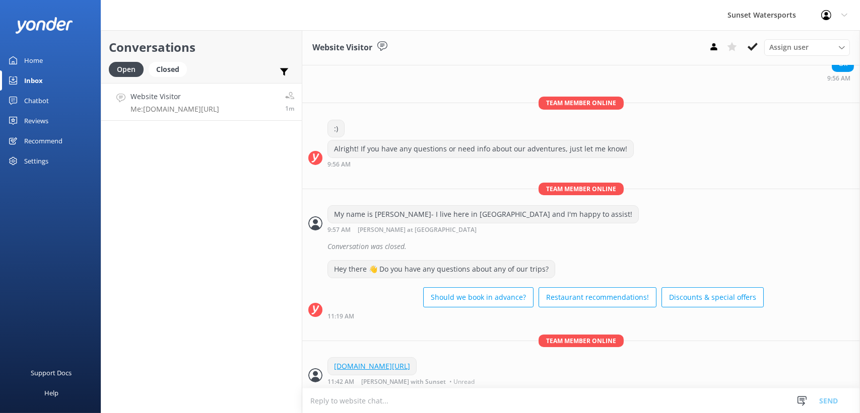 This screenshot has height=413, width=860. What do you see at coordinates (33, 81) in the screenshot?
I see `div: Inbox` at bounding box center [33, 81].